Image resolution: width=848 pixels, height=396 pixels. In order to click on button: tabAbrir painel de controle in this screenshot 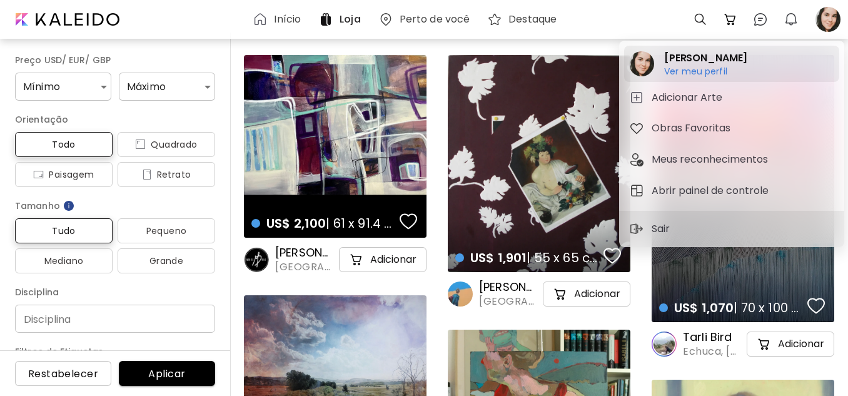, I will do `click(732, 191)`.